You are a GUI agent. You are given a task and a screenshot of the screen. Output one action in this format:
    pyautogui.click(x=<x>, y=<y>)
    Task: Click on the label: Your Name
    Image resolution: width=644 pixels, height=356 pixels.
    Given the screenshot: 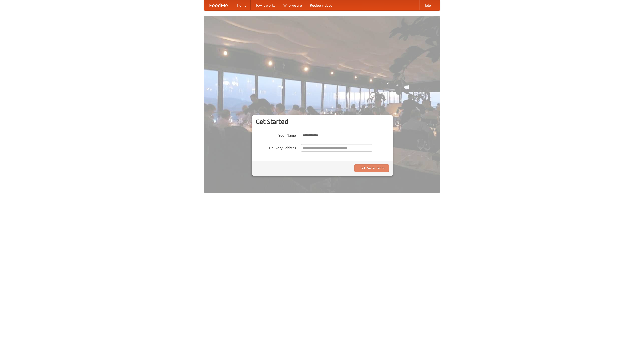 What is the action you would take?
    pyautogui.click(x=275, y=135)
    